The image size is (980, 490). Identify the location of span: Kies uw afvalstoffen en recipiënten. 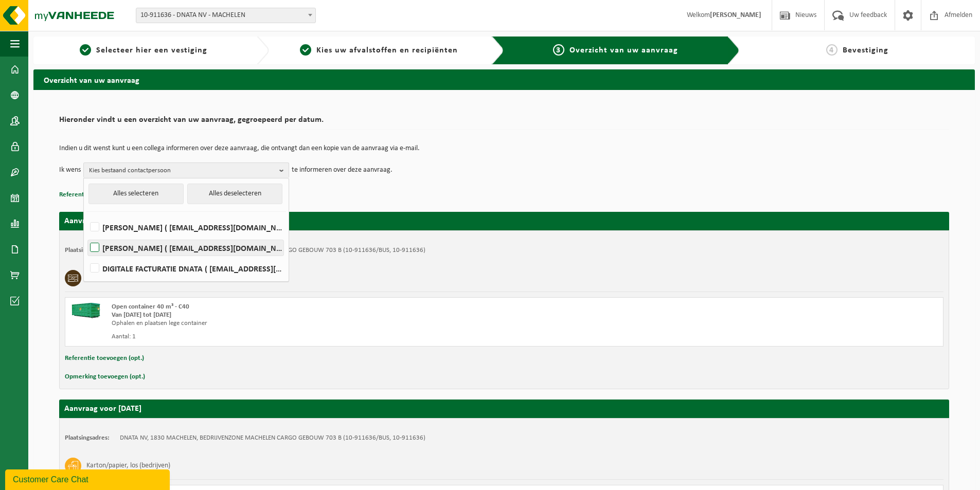
(386, 50).